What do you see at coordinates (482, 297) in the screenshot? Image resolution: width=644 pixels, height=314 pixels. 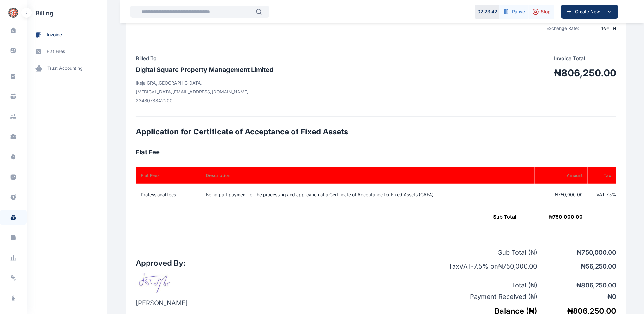 I see `p: Payment Received ( ₦ )` at bounding box center [482, 297].